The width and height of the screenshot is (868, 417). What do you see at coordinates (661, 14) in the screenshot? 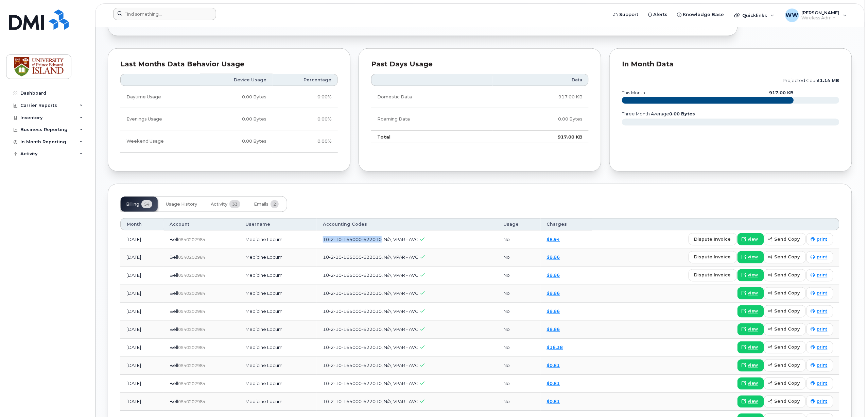
I see `span: Alerts` at bounding box center [661, 14].